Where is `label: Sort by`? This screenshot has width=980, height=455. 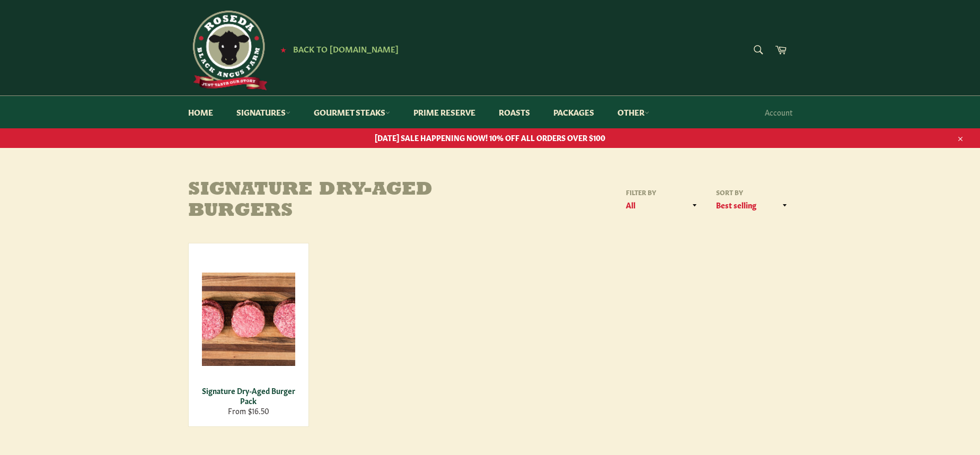
label: Sort by is located at coordinates (753, 192).